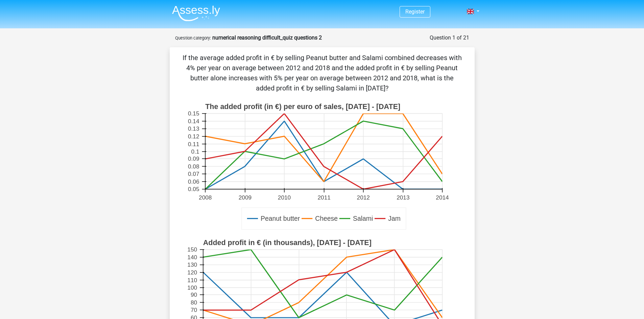  Describe the element at coordinates (193, 174) in the screenshot. I see `text: 0.07` at that location.